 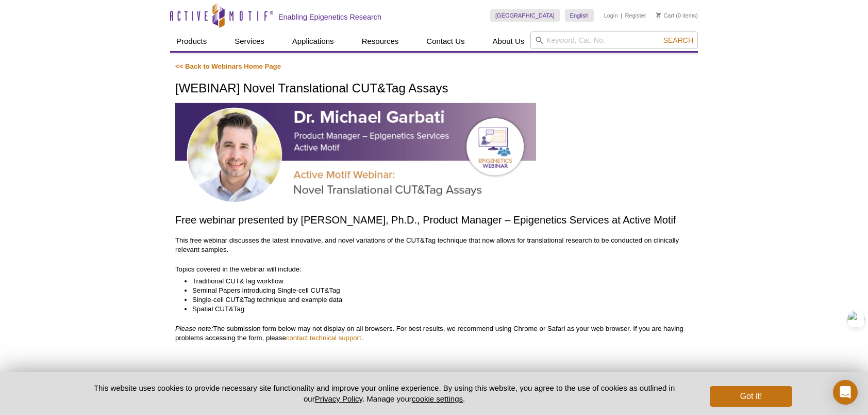 I want to click on input: Keyword, Cat. No., so click(x=614, y=41).